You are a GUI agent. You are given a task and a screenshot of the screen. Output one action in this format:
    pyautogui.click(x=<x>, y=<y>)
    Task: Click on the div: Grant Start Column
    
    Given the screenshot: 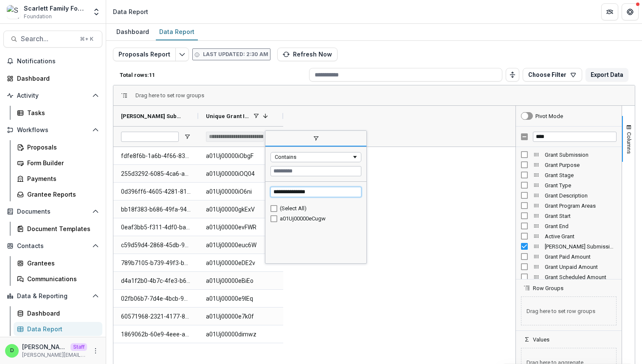 What is the action you would take?
    pyautogui.click(x=569, y=215)
    